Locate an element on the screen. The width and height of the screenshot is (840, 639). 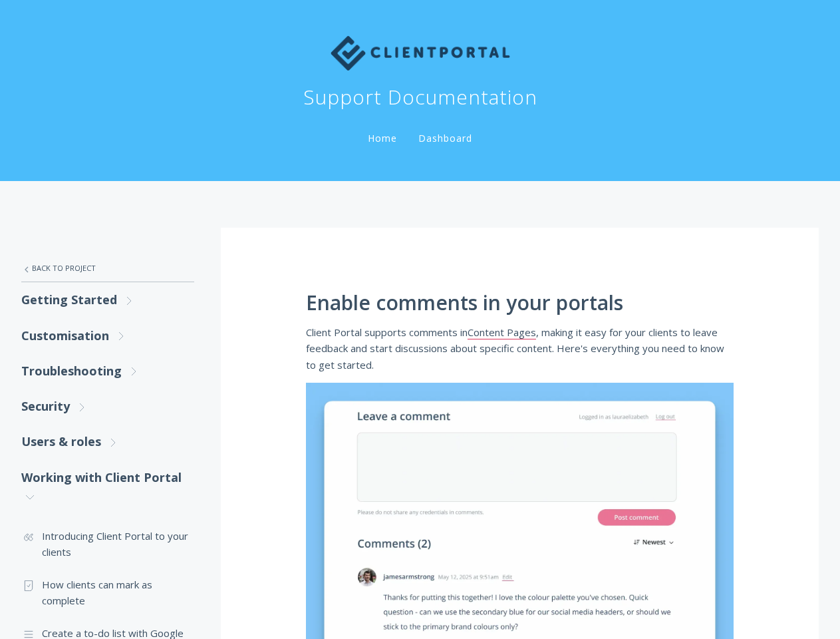
a: Introducing Client Portal to your clients is located at coordinates (108, 543).